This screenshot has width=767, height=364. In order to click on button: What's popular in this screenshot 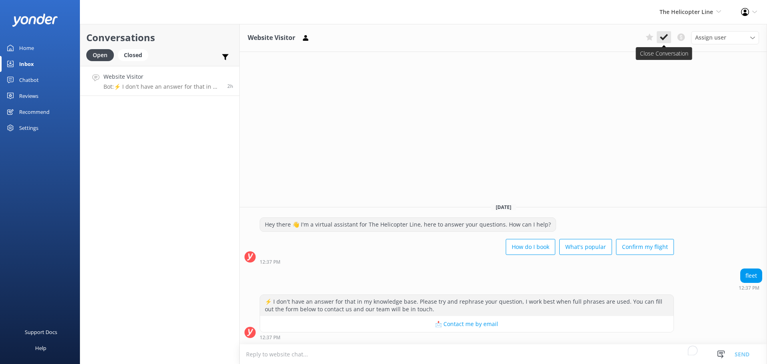, I will do `click(586, 247)`.